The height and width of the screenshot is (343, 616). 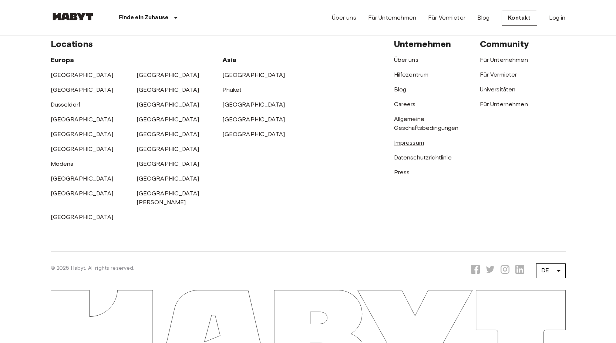 I want to click on a: Careers, so click(x=405, y=104).